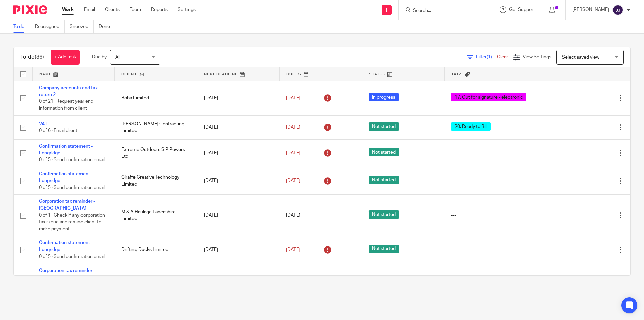 The height and width of the screenshot is (320, 644). I want to click on a: Team, so click(135, 10).